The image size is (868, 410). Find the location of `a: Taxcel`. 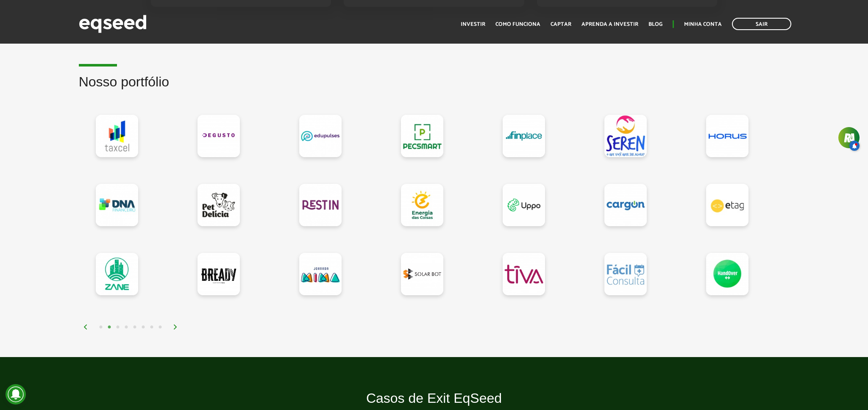

a: Taxcel is located at coordinates (117, 136).